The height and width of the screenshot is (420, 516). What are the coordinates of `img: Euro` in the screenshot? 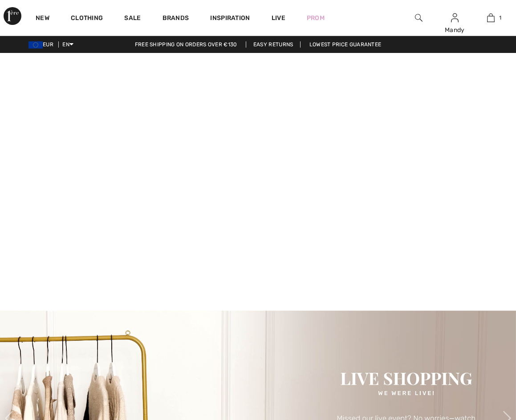 It's located at (36, 45).